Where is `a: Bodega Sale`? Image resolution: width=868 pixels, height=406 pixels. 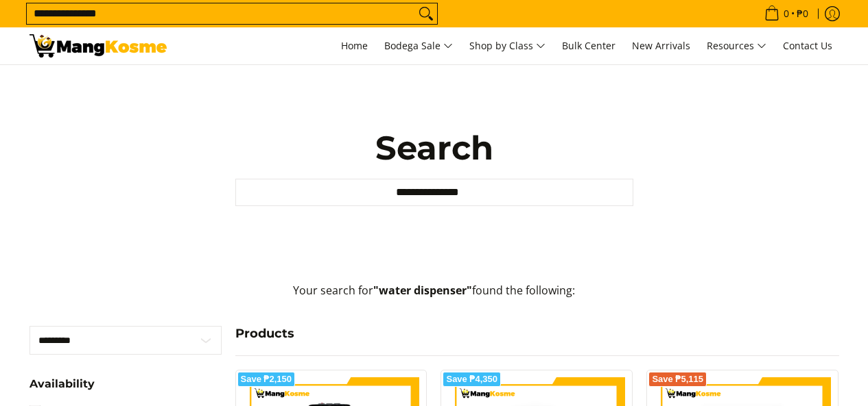
a: Bodega Sale is located at coordinates (418, 45).